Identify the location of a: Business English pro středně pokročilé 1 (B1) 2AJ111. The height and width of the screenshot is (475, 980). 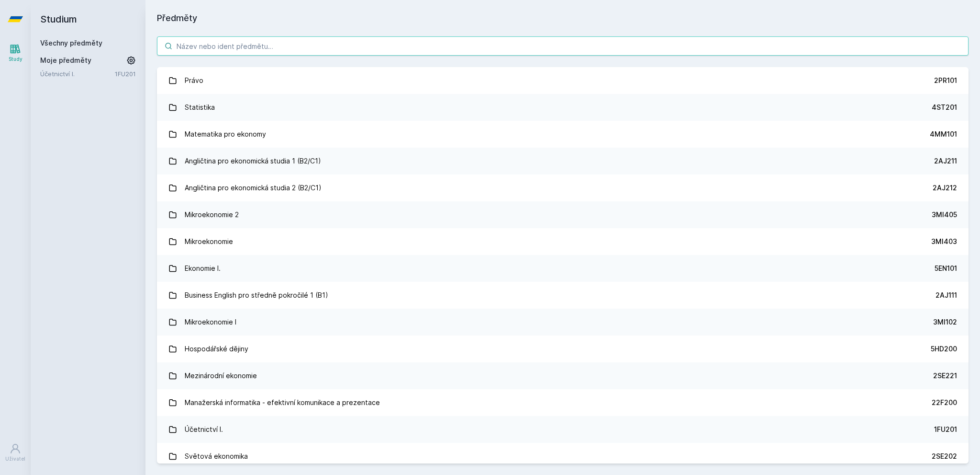
(563, 295).